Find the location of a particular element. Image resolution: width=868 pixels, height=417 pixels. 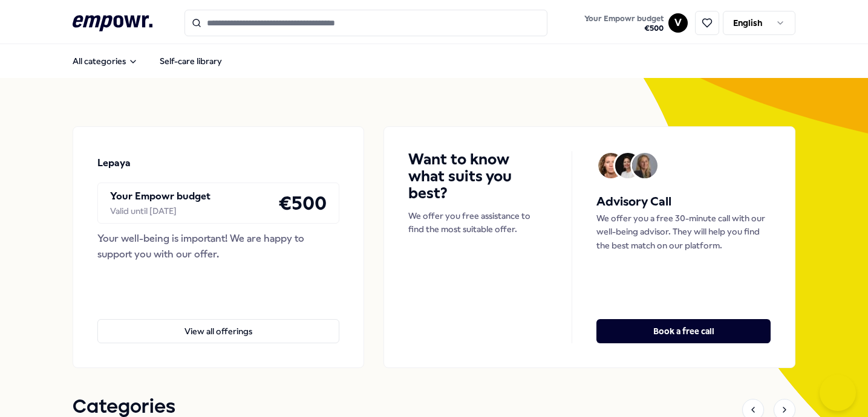

p: We offer you free assistance to find the most suitable offer. is located at coordinates (478, 223).